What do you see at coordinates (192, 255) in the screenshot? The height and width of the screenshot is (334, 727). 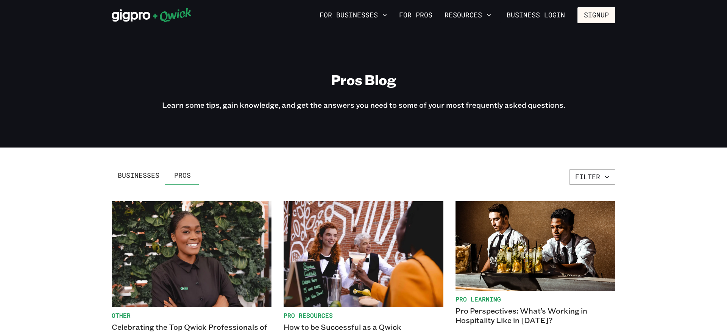 I see `img: Celebrating the Top Qwick Professionals of 2024` at bounding box center [192, 255].